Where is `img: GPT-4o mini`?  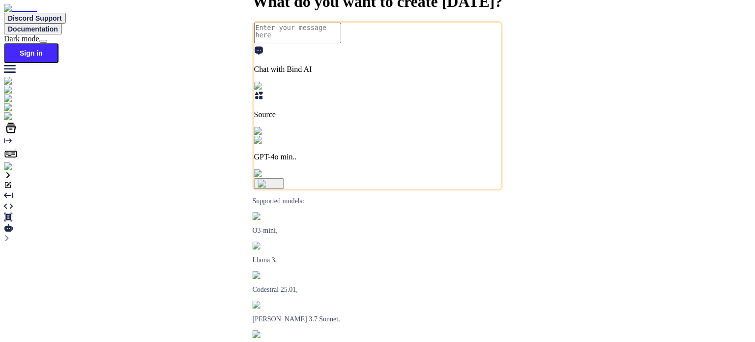 img: GPT-4o mini is located at coordinates (278, 140).